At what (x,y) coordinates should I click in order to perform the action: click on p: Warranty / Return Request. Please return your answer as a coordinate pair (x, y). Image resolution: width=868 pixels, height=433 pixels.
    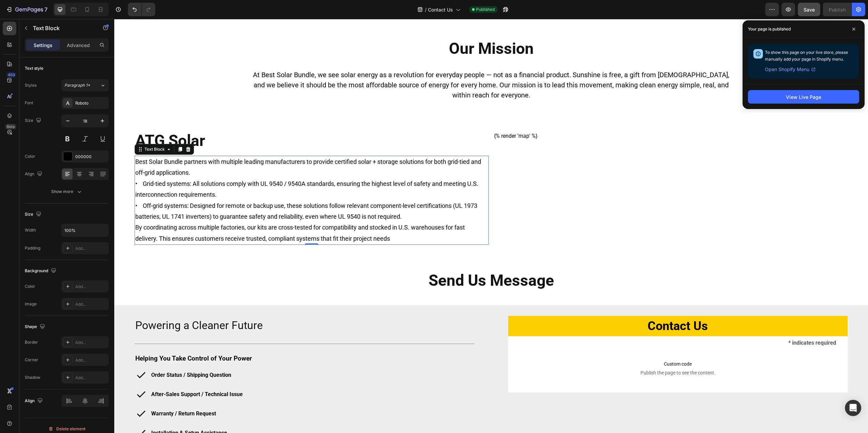
    Looking at the image, I should click on (83, 394).